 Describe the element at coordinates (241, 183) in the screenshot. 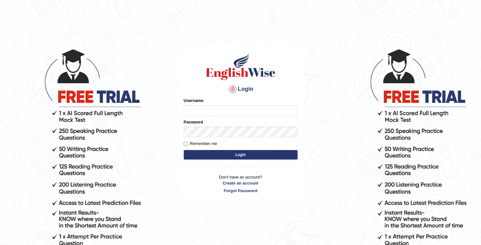

I see `a: Create an account` at that location.